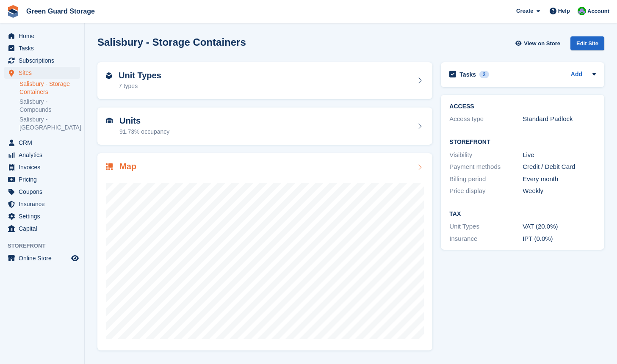 This screenshot has height=364, width=617. What do you see at coordinates (139, 85) in the screenshot?
I see `div: 7 types` at bounding box center [139, 85].